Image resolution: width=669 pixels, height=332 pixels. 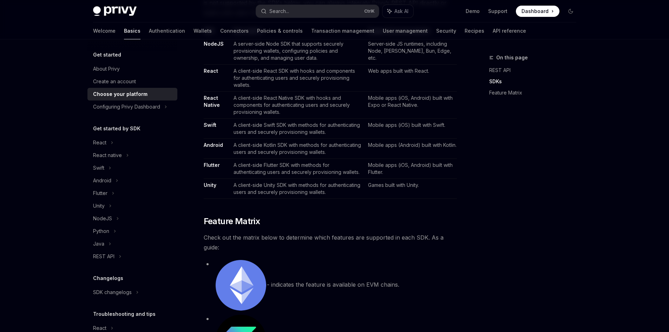 What do you see at coordinates (114, 81) in the screenshot?
I see `div: Create an account` at bounding box center [114, 81].